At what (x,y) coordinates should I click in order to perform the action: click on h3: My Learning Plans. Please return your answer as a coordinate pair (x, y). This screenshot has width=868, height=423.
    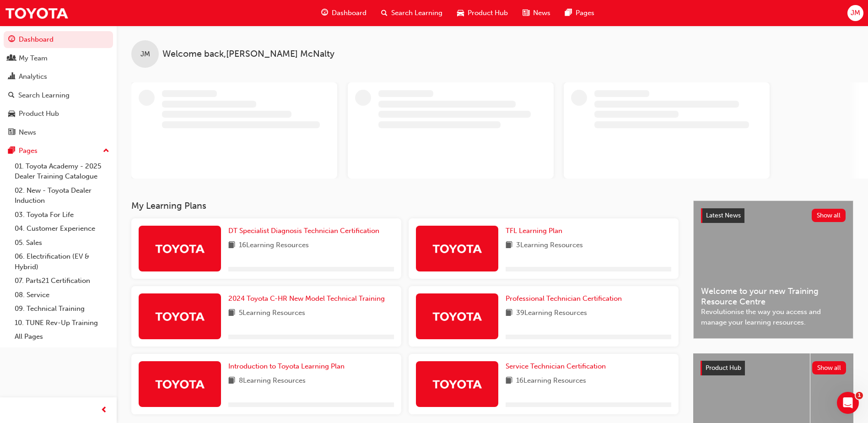
    Looking at the image, I should click on (405, 206).